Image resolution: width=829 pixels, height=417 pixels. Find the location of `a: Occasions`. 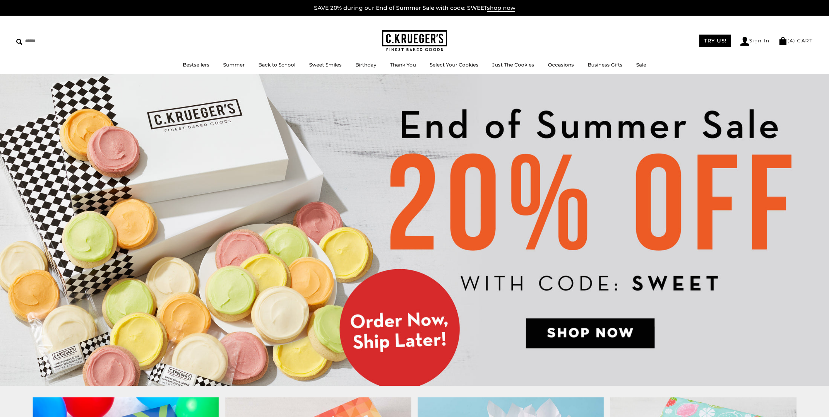

a: Occasions is located at coordinates (561, 65).